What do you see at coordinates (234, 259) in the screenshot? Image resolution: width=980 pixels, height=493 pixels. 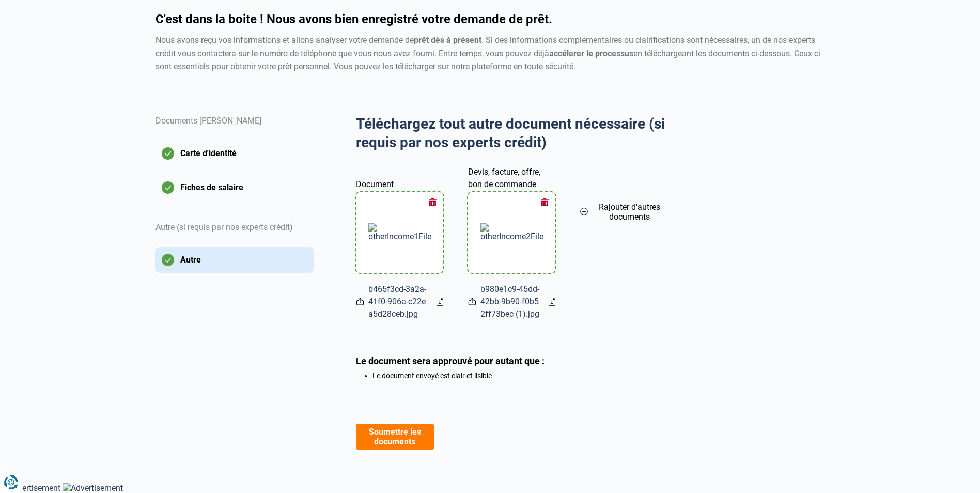 I see `button: Autre` at bounding box center [234, 259].